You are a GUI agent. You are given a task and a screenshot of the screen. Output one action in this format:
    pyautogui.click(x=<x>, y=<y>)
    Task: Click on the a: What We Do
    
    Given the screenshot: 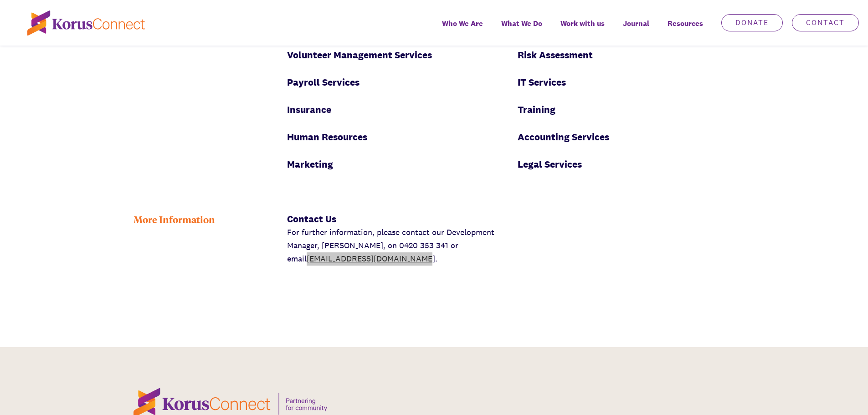 What is the action you would take?
    pyautogui.click(x=522, y=29)
    